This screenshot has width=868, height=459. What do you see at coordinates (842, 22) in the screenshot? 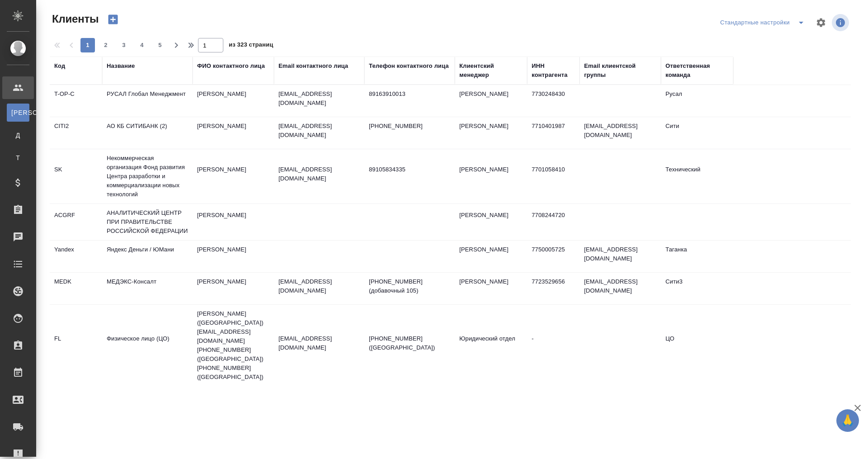
I see `span: Посмотреть информацию` at bounding box center [842, 22].